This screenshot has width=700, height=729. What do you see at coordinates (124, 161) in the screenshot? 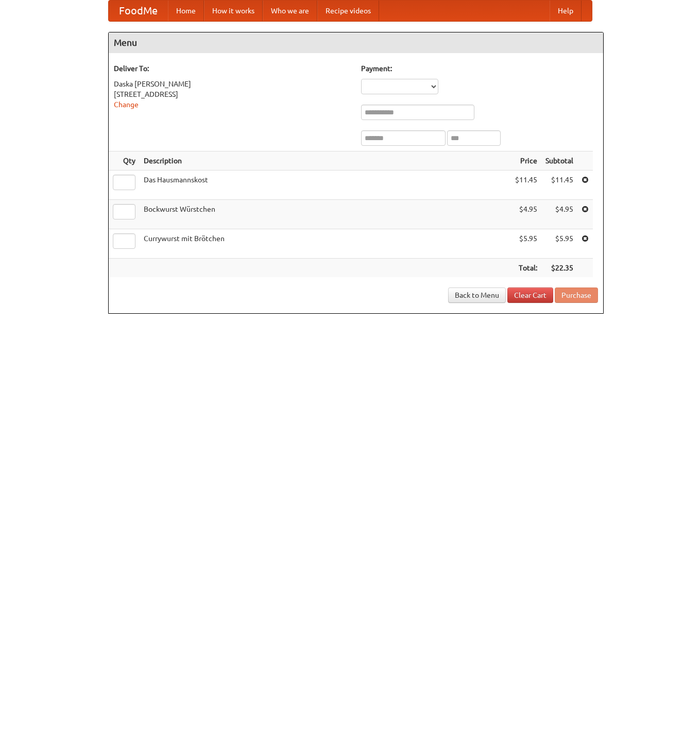
I see `th: Qty` at bounding box center [124, 161].